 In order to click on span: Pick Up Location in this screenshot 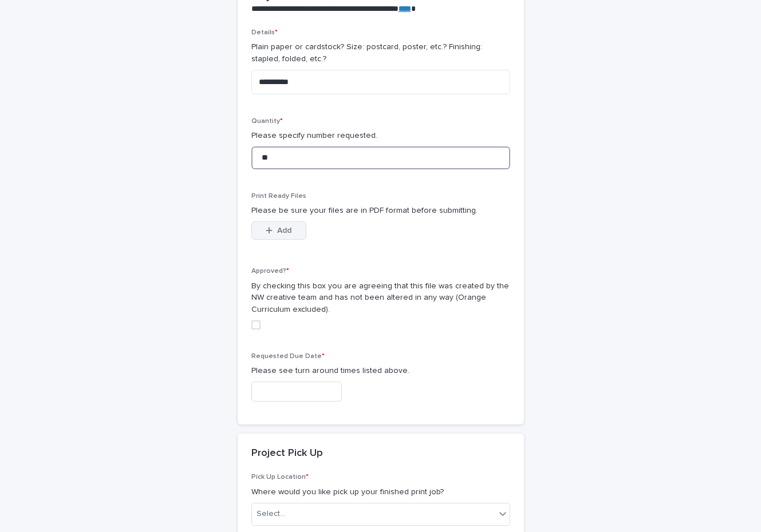, I will do `click(280, 477)`.